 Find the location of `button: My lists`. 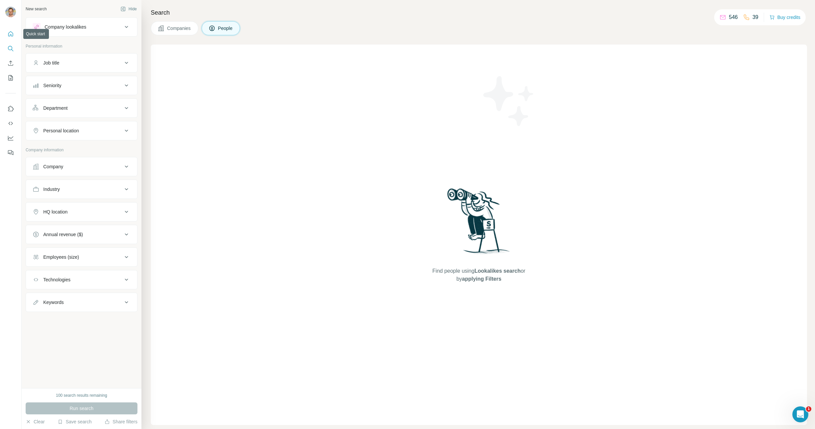

button: My lists is located at coordinates (11, 78).